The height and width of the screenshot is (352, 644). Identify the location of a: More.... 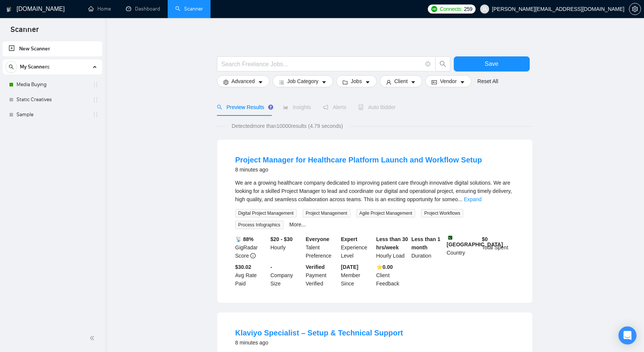
(298, 225).